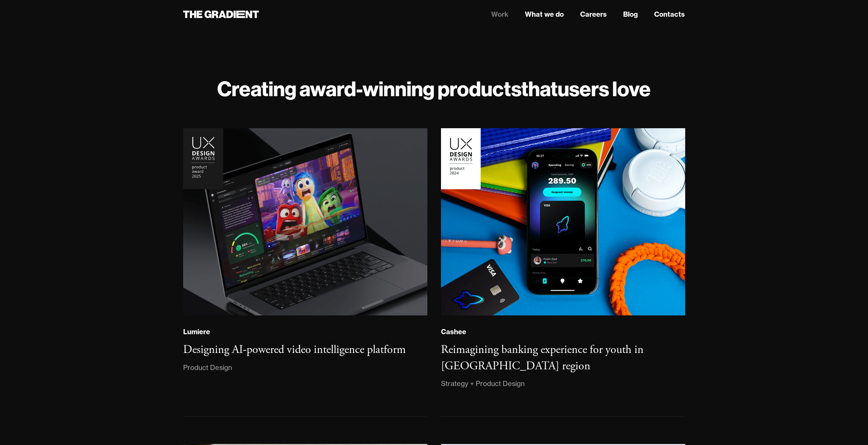 The width and height of the screenshot is (868, 445). Describe the element at coordinates (207, 368) in the screenshot. I see `div: Product Design` at that location.